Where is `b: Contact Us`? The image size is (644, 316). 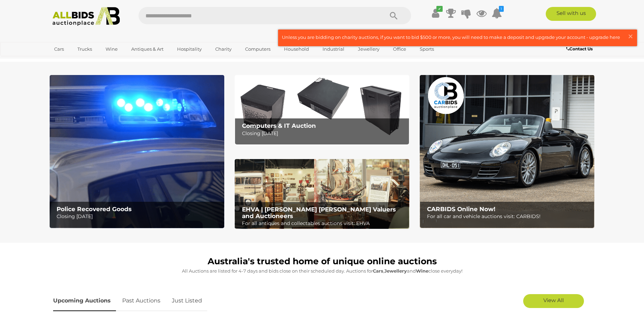
b: Contact Us is located at coordinates (580, 49).